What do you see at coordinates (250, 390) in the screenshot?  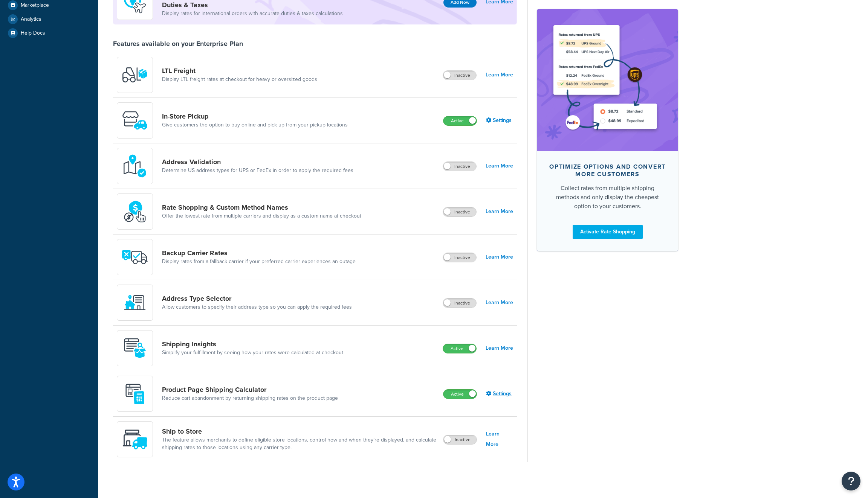 I see `a: Product Page Shipping Calculator` at bounding box center [250, 390].